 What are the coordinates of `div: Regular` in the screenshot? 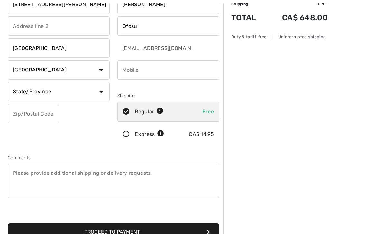 It's located at (149, 112).